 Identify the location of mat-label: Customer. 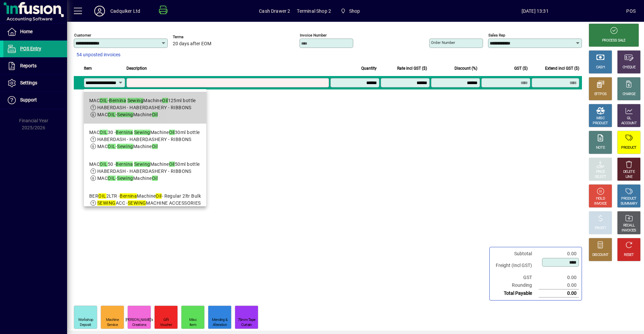
(82, 35).